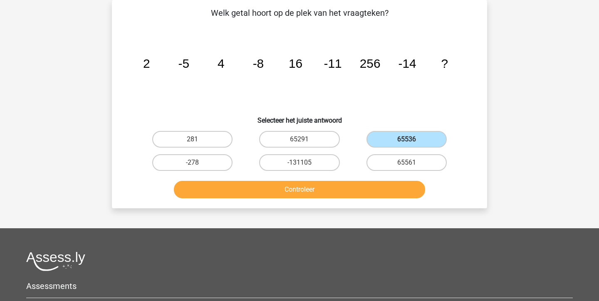 The height and width of the screenshot is (301, 599). What do you see at coordinates (300, 286) in the screenshot?
I see `h5: Assessments` at bounding box center [300, 286].